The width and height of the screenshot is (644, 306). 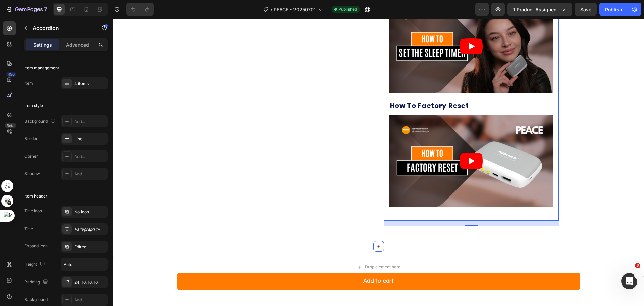 What do you see at coordinates (61, 28) in the screenshot?
I see `p: Accordion` at bounding box center [61, 28].